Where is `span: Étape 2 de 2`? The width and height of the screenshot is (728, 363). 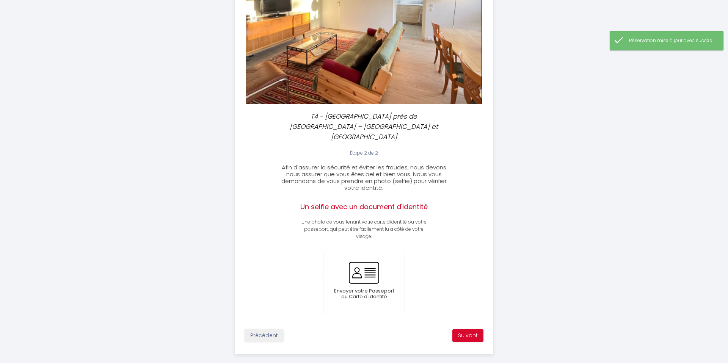
span: Étape 2 de 2 is located at coordinates (364, 153).